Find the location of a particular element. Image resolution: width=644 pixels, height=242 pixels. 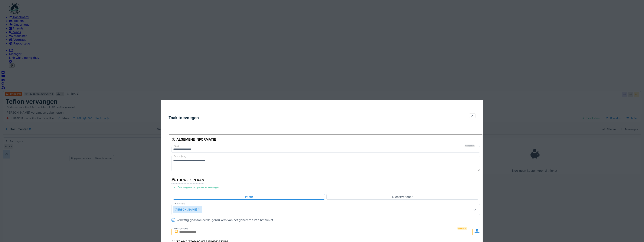

div: Een toegewezen persoon toevoegen is located at coordinates (197, 187).